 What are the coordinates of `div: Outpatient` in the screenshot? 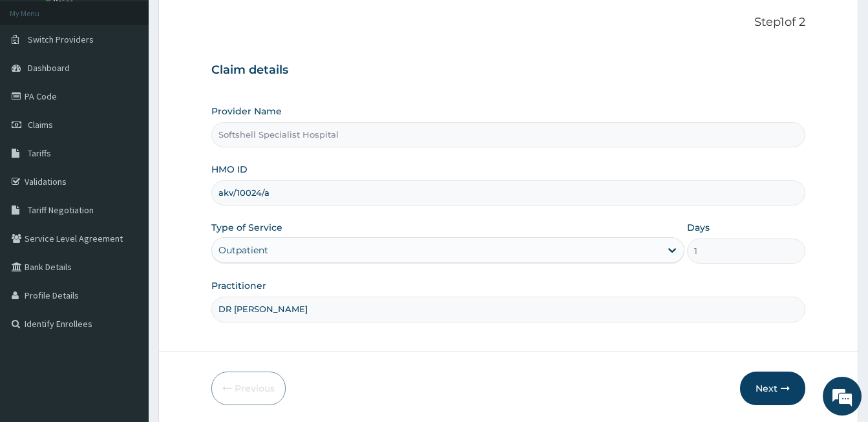 It's located at (243, 250).